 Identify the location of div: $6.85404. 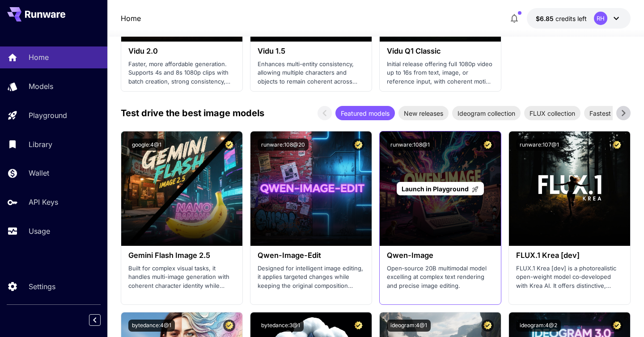
(561, 18).